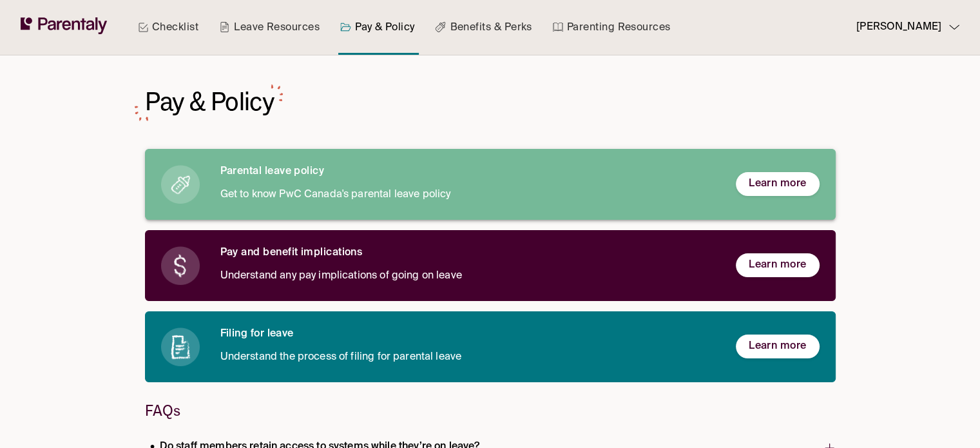  Describe the element at coordinates (468, 253) in the screenshot. I see `h6: Pay and benefit implications` at that location.